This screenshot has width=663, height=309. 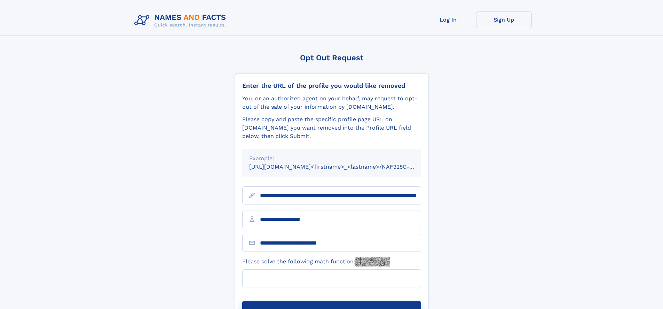 I want to click on a: Log In, so click(x=448, y=19).